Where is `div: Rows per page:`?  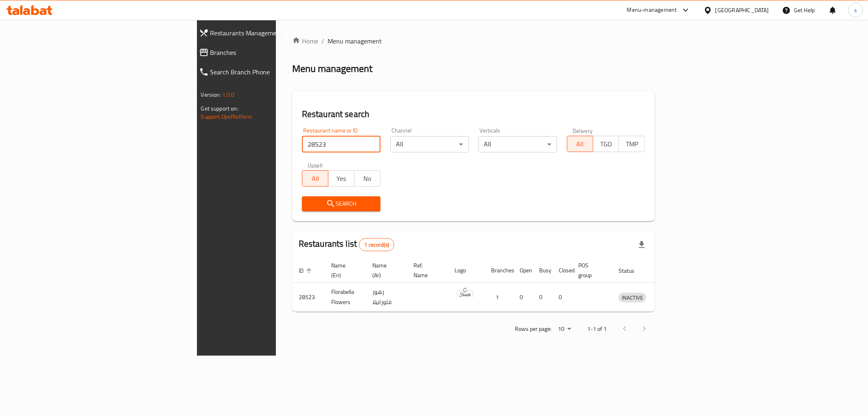 div: Rows per page: is located at coordinates (564, 329).